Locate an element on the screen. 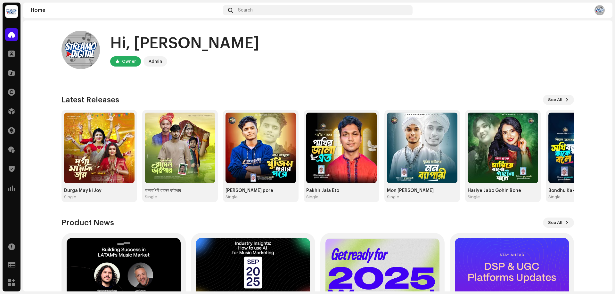  img: 810edf7e-d5ea-4983-a753-b77736b2e29c is located at coordinates (99, 148).